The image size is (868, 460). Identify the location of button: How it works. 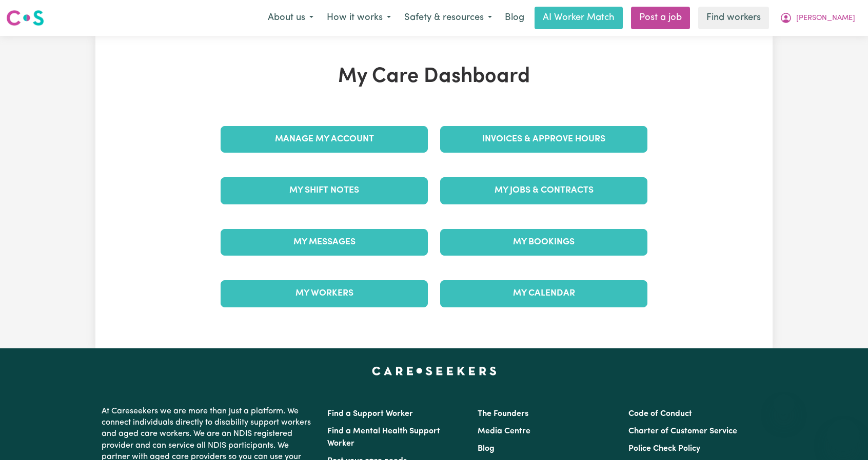
(359, 18).